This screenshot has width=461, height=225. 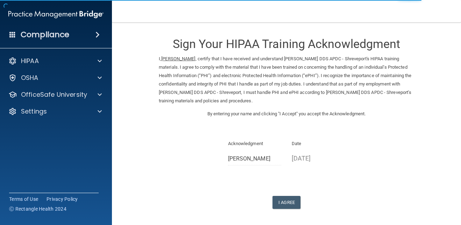 I want to click on button: I Agree, so click(x=287, y=202).